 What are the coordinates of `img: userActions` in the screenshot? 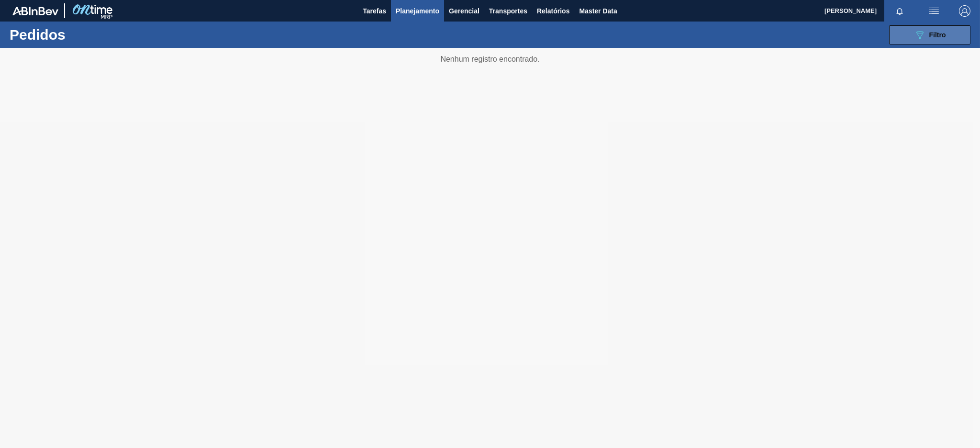 It's located at (934, 11).